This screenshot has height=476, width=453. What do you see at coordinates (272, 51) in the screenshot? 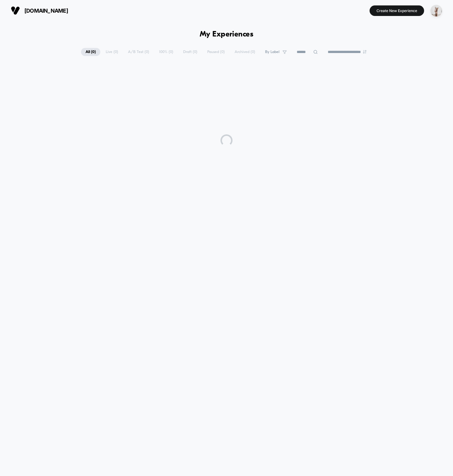
I see `span: By Label` at bounding box center [272, 51].